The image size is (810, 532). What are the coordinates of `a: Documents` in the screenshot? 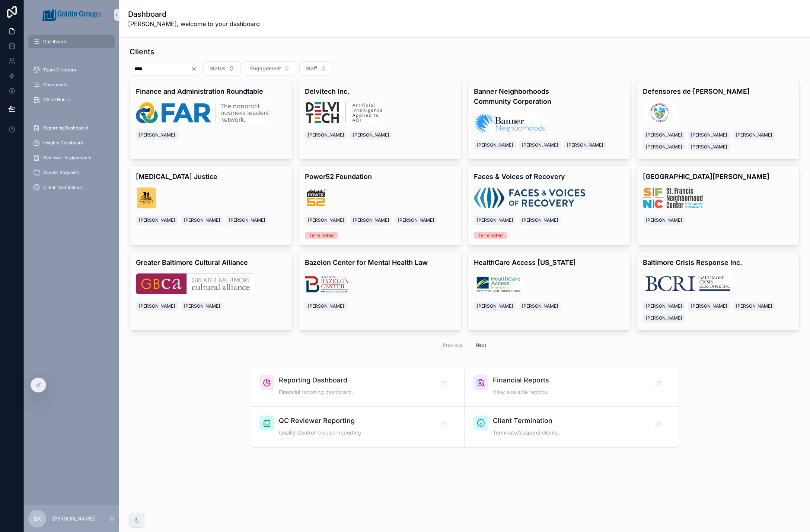 It's located at (71, 85).